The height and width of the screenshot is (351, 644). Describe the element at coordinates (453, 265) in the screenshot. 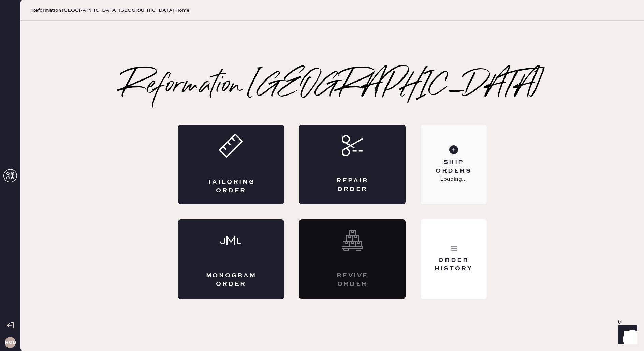

I see `div: Order History` at that location.